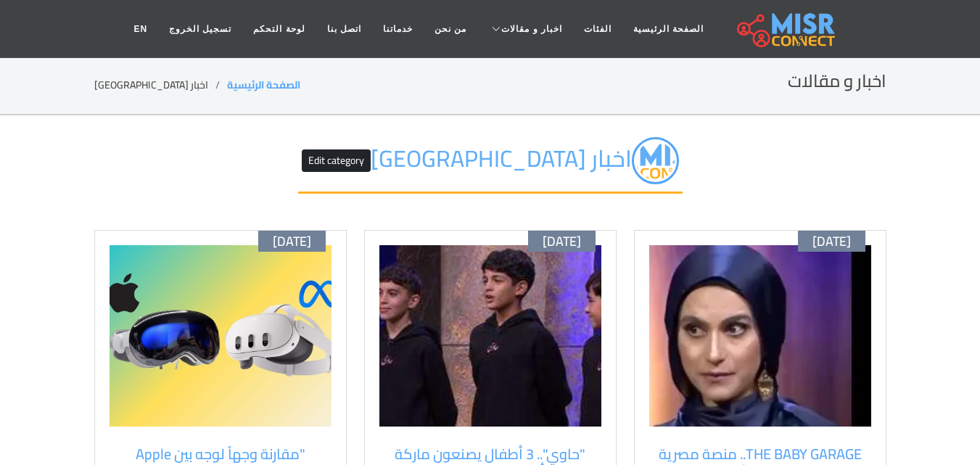  I want to click on span: اخبار و مقالات, so click(532, 29).